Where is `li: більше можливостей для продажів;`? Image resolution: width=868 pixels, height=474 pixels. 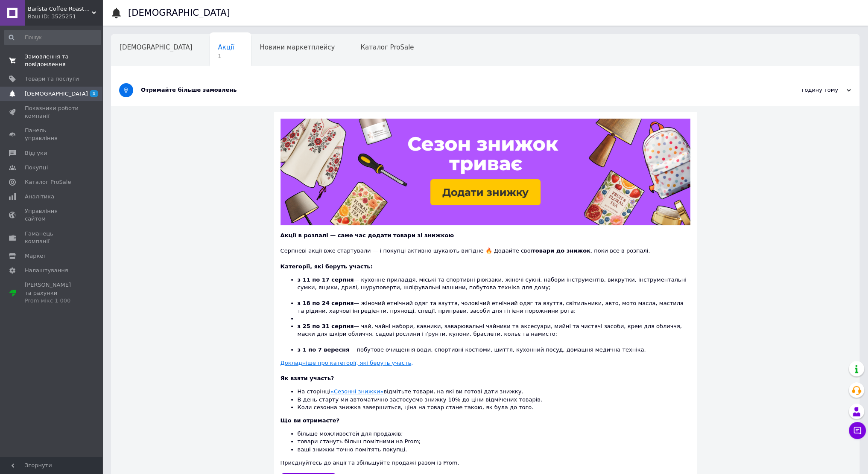 li: більше можливостей для продажів; is located at coordinates (493, 434).